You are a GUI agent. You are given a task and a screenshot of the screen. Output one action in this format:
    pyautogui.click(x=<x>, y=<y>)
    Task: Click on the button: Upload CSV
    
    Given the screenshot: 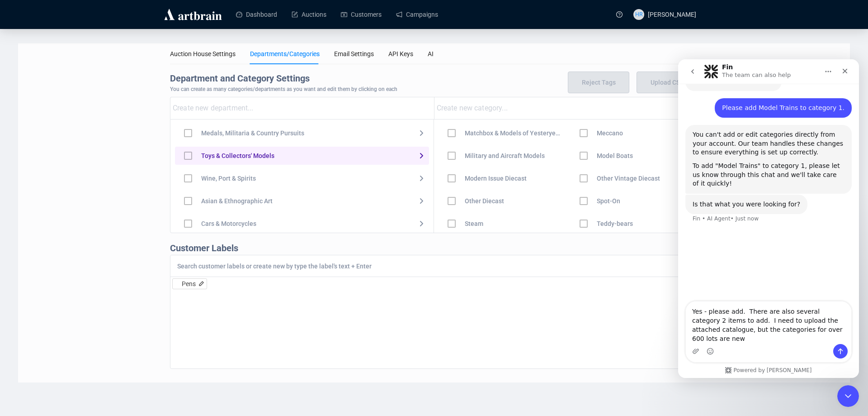 What is the action you would take?
    pyautogui.click(x=667, y=83)
    